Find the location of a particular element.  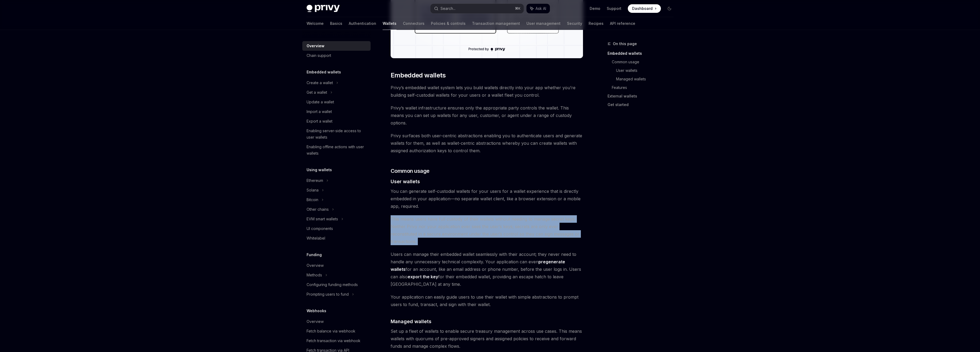

img: dark logo is located at coordinates (323, 9).